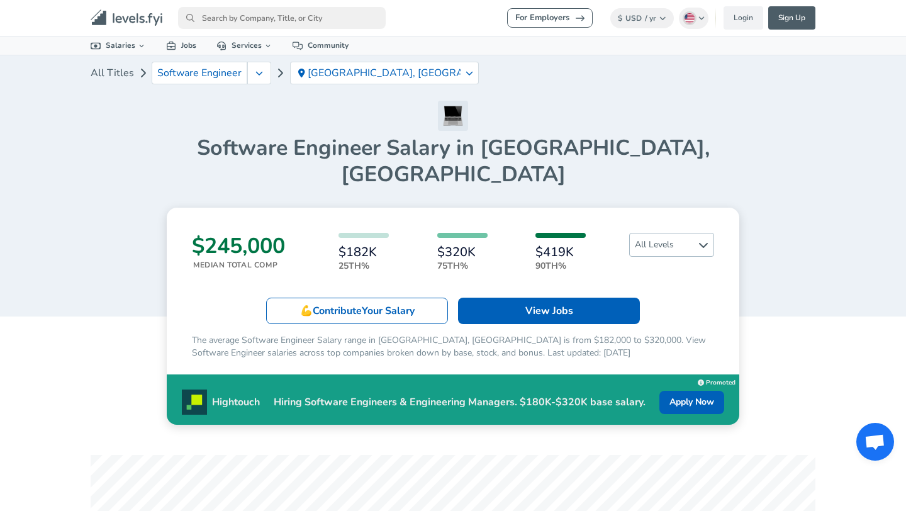 Image resolution: width=906 pixels, height=511 pixels. I want to click on img: English (US), so click(690, 18).